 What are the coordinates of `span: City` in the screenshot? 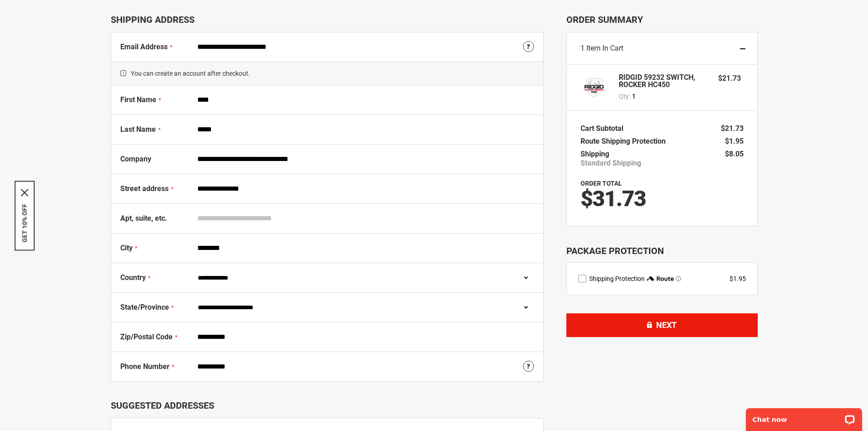 It's located at (126, 248).